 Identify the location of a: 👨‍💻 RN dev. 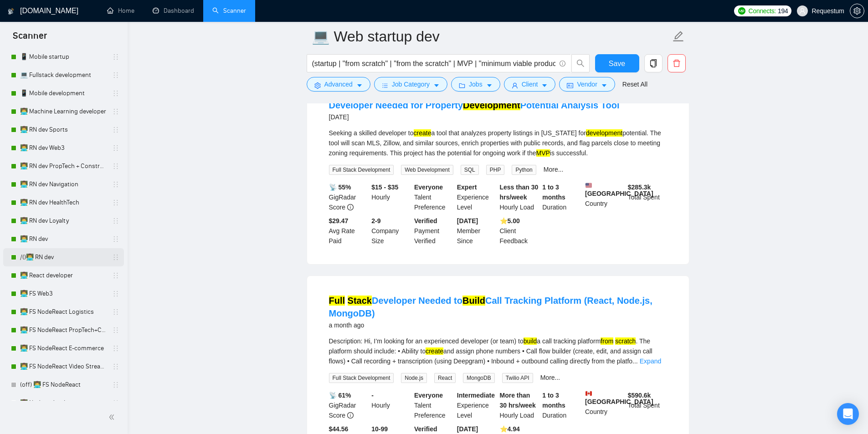
(63, 239).